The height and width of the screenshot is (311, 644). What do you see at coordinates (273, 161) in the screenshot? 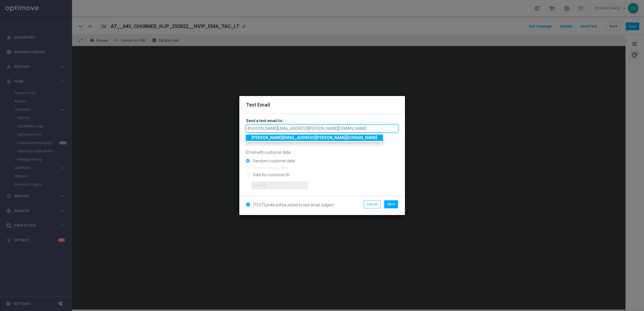
I see `label: Random customer data` at bounding box center [273, 161].